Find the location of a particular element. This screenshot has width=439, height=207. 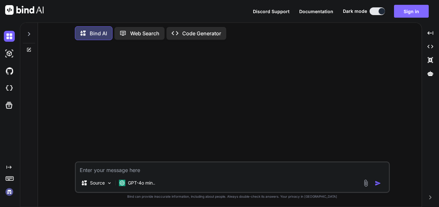

span: Documentation is located at coordinates (316, 11).